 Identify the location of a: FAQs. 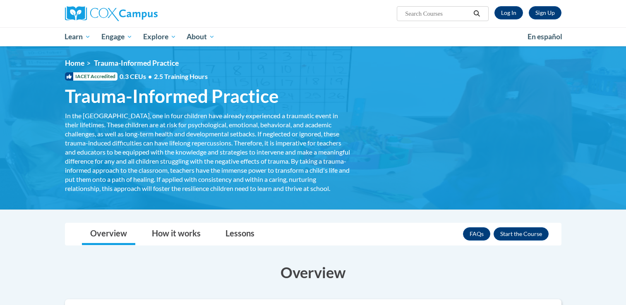
(477, 234).